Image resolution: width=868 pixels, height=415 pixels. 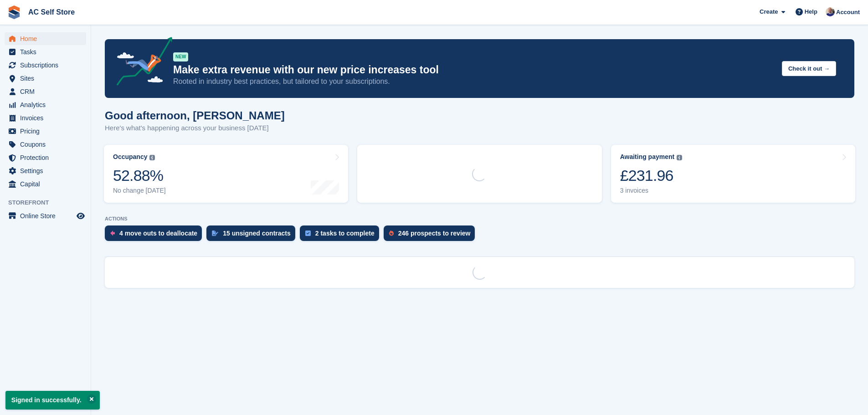 I want to click on div: 246 prospects to review, so click(x=435, y=234).